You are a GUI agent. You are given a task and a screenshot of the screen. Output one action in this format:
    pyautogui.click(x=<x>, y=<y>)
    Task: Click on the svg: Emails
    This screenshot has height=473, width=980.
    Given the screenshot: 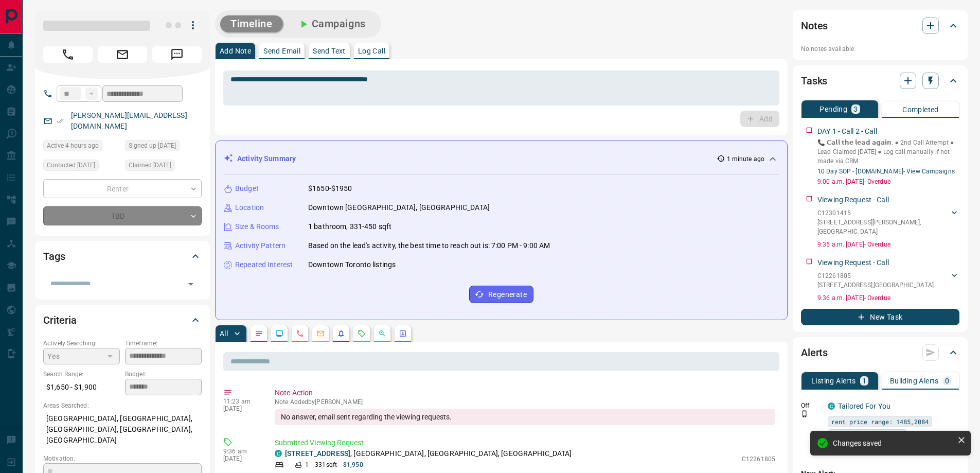 What is the action you would take?
    pyautogui.click(x=320, y=333)
    